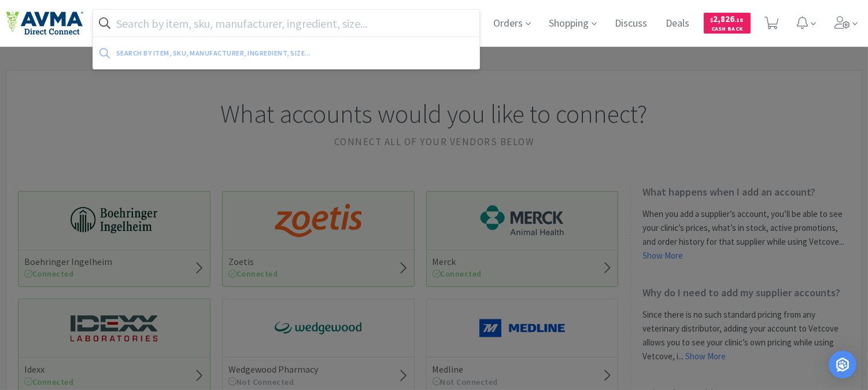 The height and width of the screenshot is (390, 868). What do you see at coordinates (632, 23) in the screenshot?
I see `a: Discuss` at bounding box center [632, 23].